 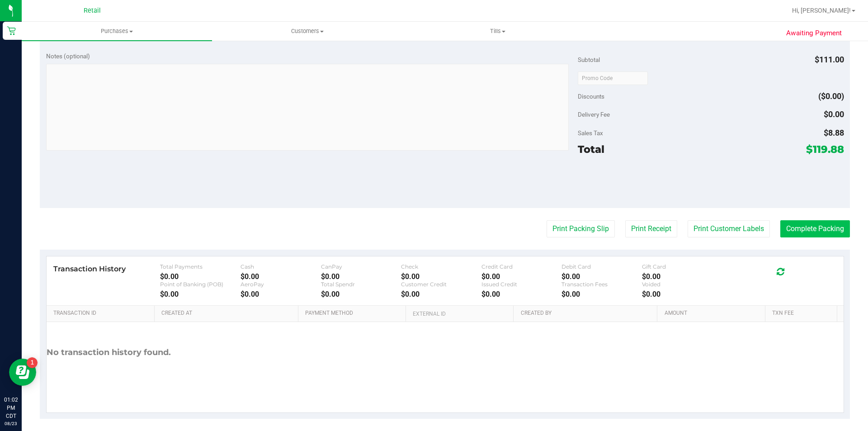 I want to click on span: Notes (optional), so click(x=68, y=56).